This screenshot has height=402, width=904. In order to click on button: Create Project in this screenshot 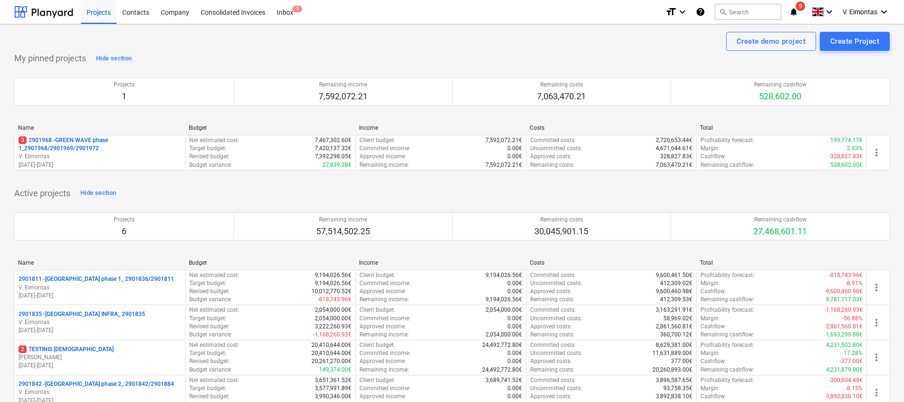, I will do `click(854, 41)`.